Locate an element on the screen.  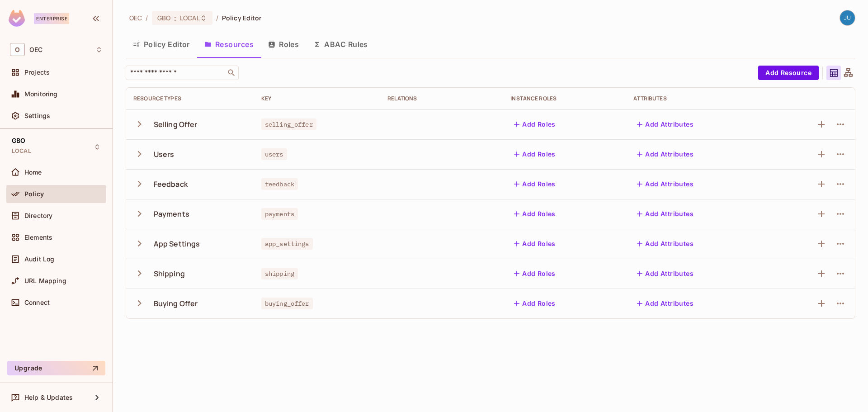
span: selling_offer is located at coordinates (289, 124).